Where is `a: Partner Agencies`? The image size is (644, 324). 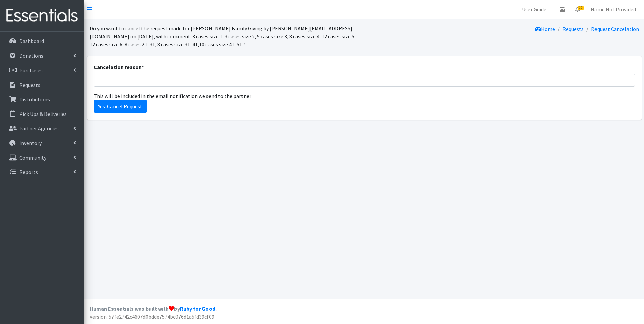
a: Partner Agencies is located at coordinates (42, 128).